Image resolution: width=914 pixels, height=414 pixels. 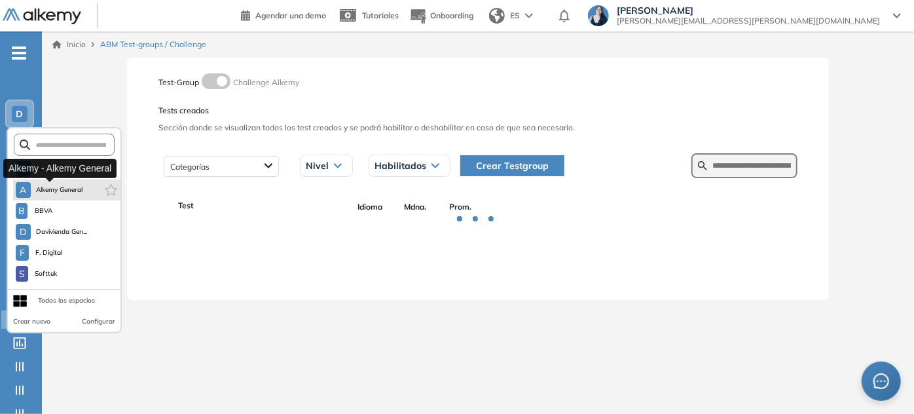 What do you see at coordinates (512, 166) in the screenshot?
I see `button: Crear Testgroup` at bounding box center [512, 166].